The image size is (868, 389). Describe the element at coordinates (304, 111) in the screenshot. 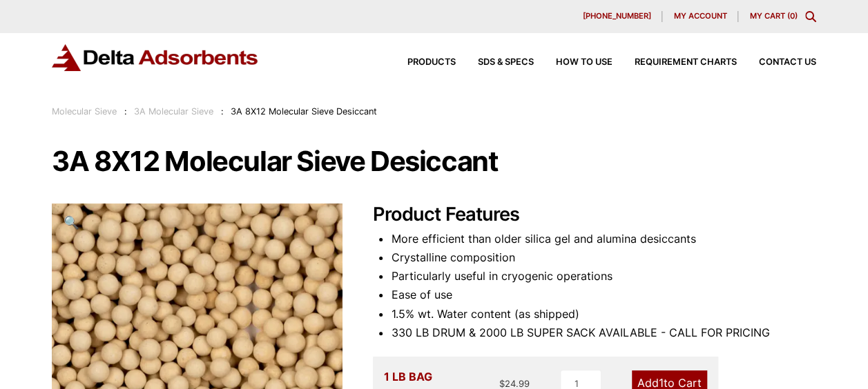

I see `span: 3A 8X12 Molecular Sieve Desiccant` at that location.